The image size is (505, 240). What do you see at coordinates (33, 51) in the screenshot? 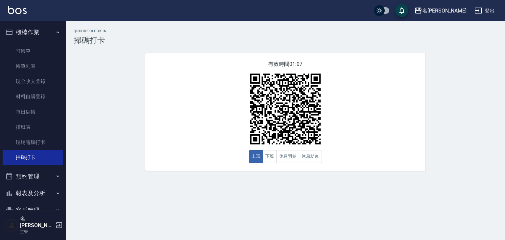
I see `a: 打帳單` at bounding box center [33, 51].